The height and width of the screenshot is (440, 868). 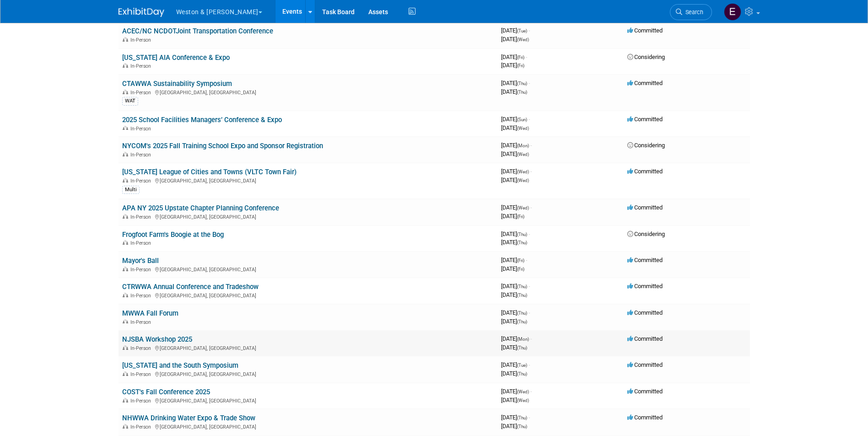 I want to click on a: NYCOM's 2025 Fall Training School Expo and Sponsor Registration, so click(x=223, y=146).